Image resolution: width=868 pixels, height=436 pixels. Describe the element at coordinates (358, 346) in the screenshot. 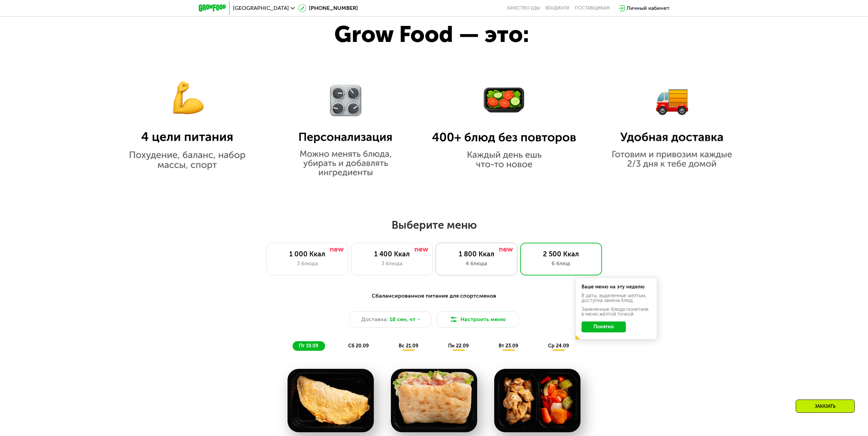

I see `span: сб 20.09` at that location.